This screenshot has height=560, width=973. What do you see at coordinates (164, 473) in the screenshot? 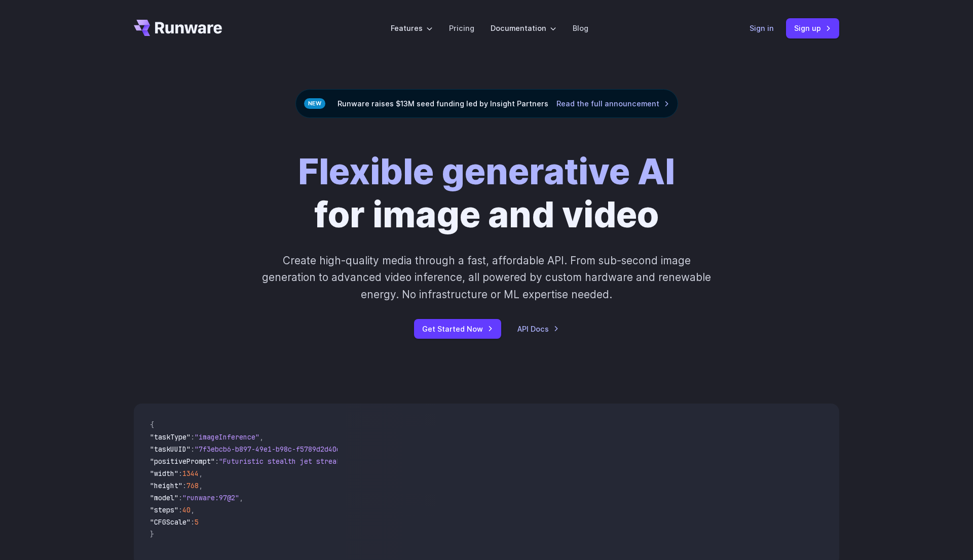
I see `span: "width"` at bounding box center [164, 473].